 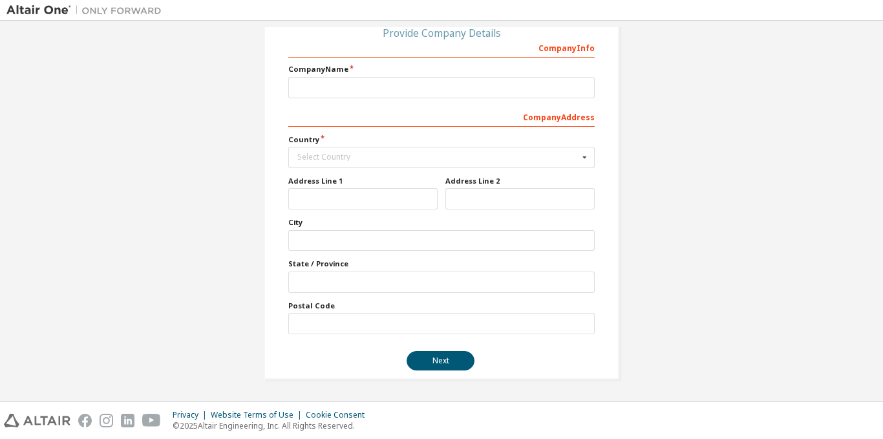 What do you see at coordinates (272, 425) in the screenshot?
I see `p: © 2025 Altair Engineering, Inc. All Rights Reserved.` at bounding box center [272, 425].